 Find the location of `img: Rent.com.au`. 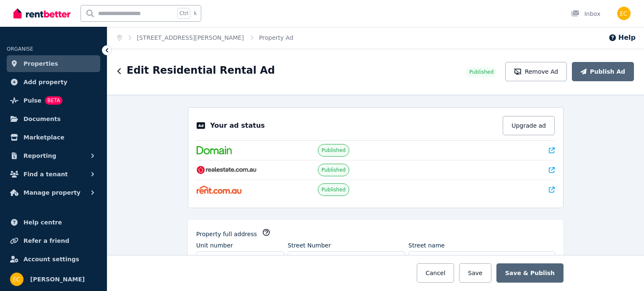

img: Rent.com.au is located at coordinates (219, 190).